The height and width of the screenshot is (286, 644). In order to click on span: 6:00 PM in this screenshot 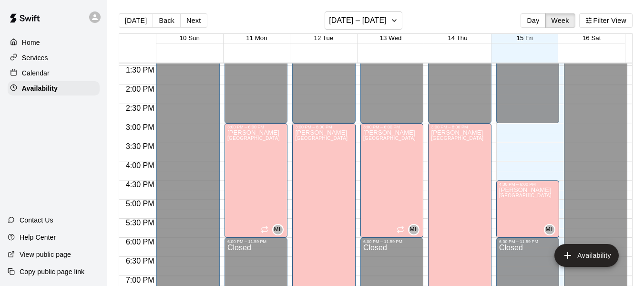, I will do `click(140, 241)`.